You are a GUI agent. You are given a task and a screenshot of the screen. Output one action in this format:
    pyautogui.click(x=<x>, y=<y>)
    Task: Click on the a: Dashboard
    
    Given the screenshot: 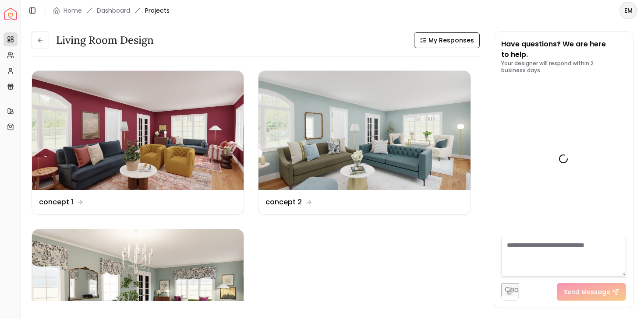 What is the action you would take?
    pyautogui.click(x=114, y=10)
    